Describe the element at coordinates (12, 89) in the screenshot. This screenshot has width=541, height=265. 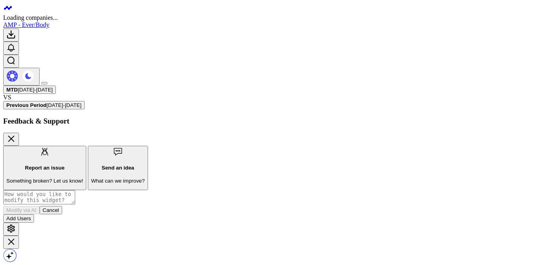
I see `b: MTD` at that location.